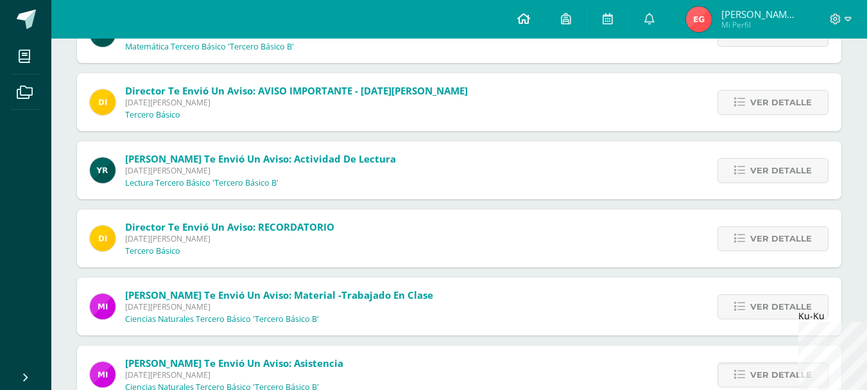 Image resolution: width=867 pixels, height=390 pixels. I want to click on img: 765d7ba1372dfe42393184f37ff644ec.png, so click(103, 170).